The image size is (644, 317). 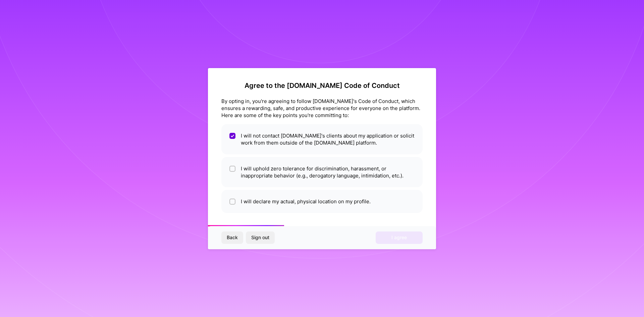 I want to click on button: Back, so click(x=232, y=238).